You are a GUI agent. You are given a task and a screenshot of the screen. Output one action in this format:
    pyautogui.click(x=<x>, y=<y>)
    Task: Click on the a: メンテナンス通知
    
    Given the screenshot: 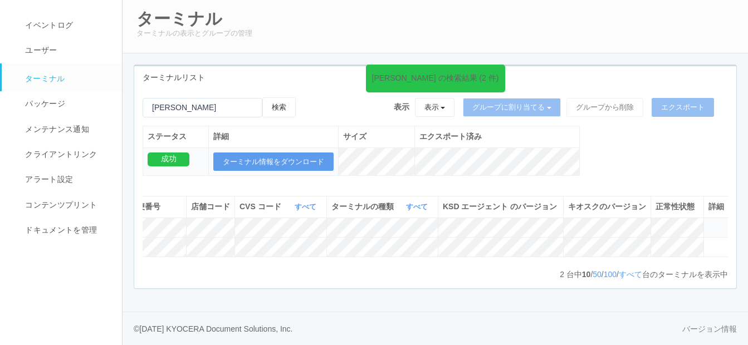 What is the action you would take?
    pyautogui.click(x=67, y=129)
    